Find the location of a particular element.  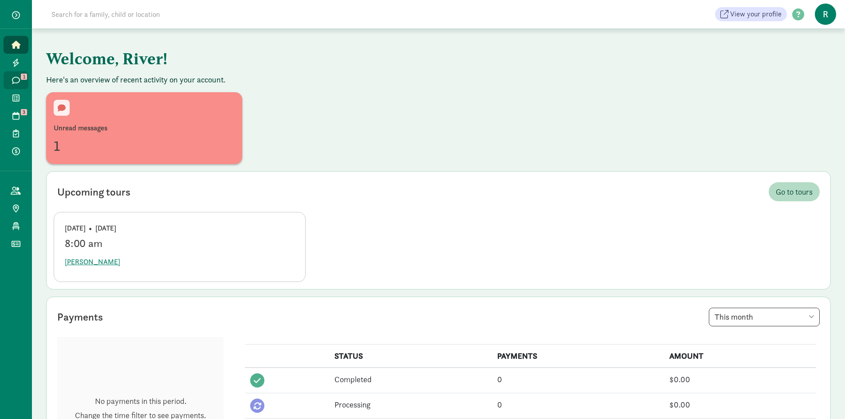

div: Upcoming tours is located at coordinates (94, 192).